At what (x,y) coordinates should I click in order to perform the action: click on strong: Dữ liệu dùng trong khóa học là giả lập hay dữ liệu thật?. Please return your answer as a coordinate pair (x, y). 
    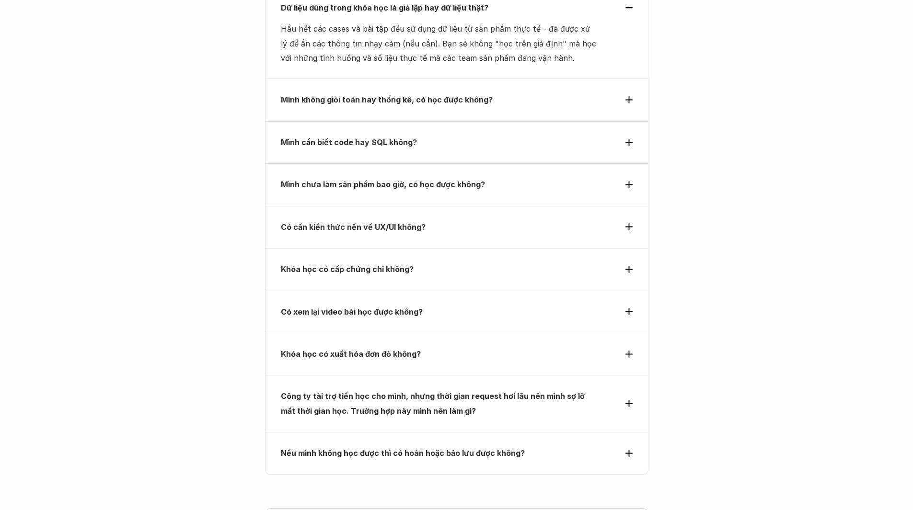
    Looking at the image, I should click on (384, 8).